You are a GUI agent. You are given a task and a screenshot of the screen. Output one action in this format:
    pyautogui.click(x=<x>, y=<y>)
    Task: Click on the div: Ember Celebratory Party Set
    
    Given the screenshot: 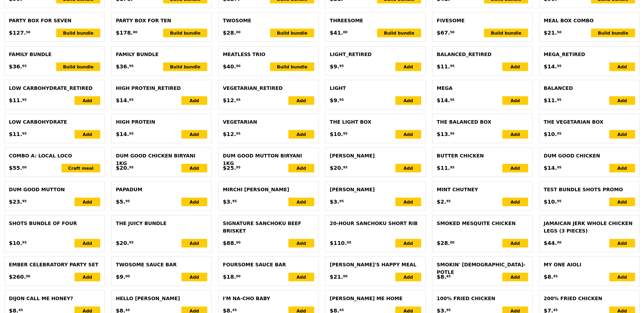 What is the action you would take?
    pyautogui.click(x=54, y=265)
    